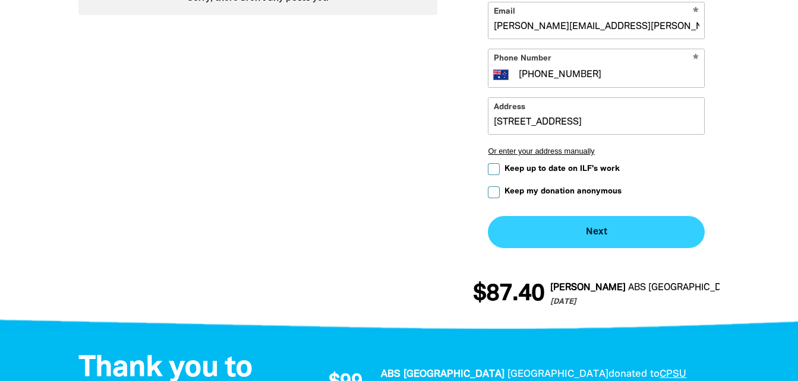 This screenshot has height=381, width=798. What do you see at coordinates (634, 374) in the screenshot?
I see `span: donated to` at bounding box center [634, 374].